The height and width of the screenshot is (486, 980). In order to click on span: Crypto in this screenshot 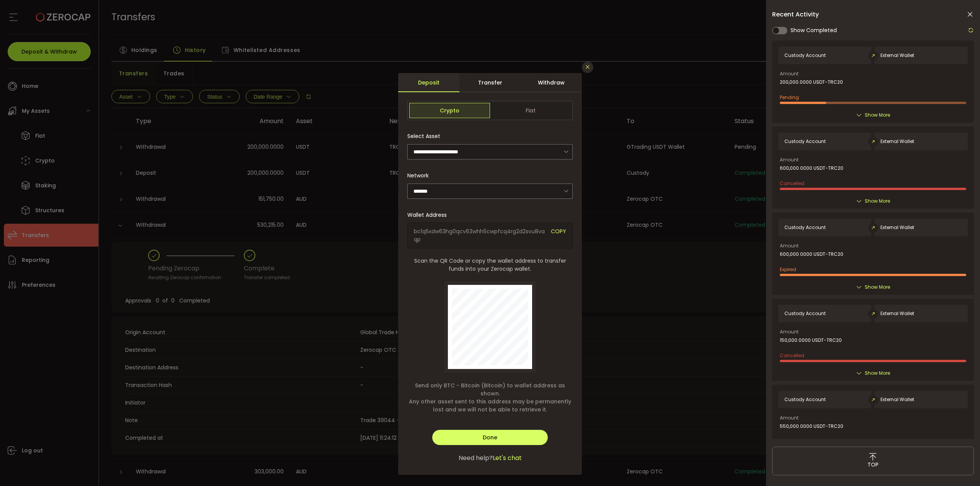, I will do `click(449, 111)`.